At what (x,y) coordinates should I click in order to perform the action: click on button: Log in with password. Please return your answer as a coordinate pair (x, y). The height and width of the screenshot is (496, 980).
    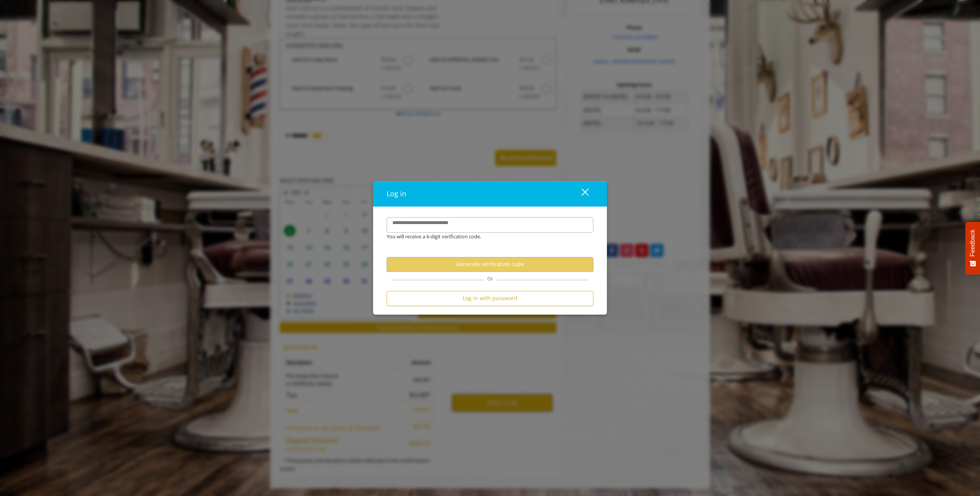
    Looking at the image, I should click on (490, 298).